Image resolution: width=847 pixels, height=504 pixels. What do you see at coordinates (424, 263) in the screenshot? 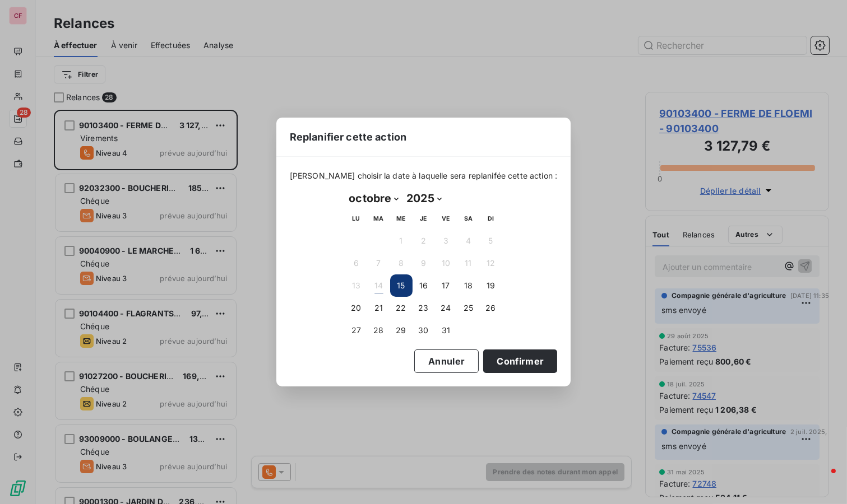
I see `button: 9` at bounding box center [424, 263].